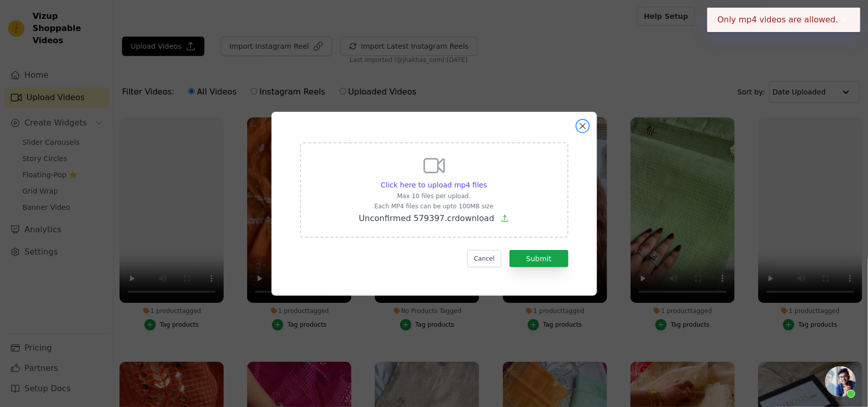 The width and height of the screenshot is (868, 407). I want to click on p: Max 10 files per upload., so click(434, 196).